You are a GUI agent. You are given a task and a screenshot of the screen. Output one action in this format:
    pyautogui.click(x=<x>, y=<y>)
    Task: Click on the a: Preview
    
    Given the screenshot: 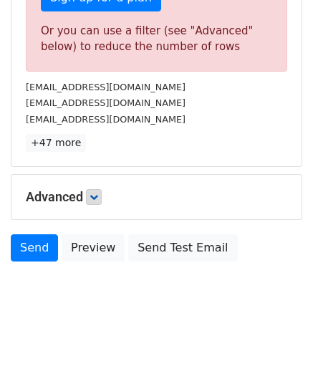 What is the action you would take?
    pyautogui.click(x=93, y=248)
    